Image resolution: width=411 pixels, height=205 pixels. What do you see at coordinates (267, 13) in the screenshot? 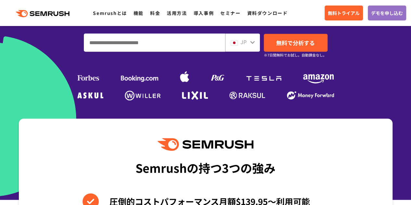
I see `a: 資料ダウンロード` at bounding box center [267, 13].